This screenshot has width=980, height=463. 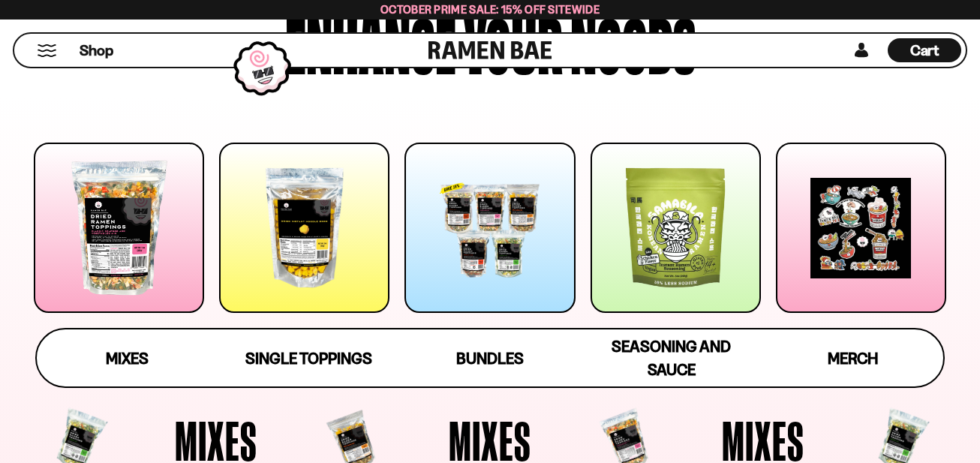 What do you see at coordinates (308, 358) in the screenshot?
I see `span: Single Toppings` at bounding box center [308, 358].